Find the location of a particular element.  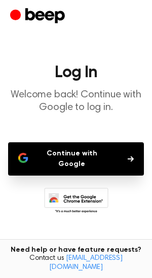

p: Welcome back! Continue with Google to log in. is located at coordinates (76, 102).